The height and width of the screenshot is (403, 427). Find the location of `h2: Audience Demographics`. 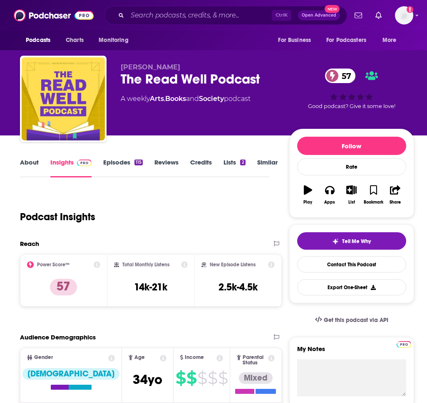

h2: Audience Demographics is located at coordinates (58, 337).